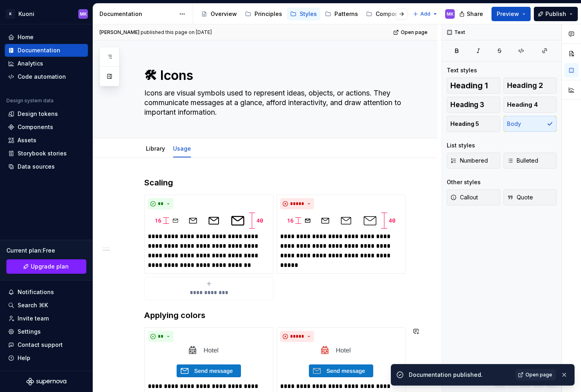 The height and width of the screenshot is (392, 581). I want to click on button: Heading 5, so click(474, 124).